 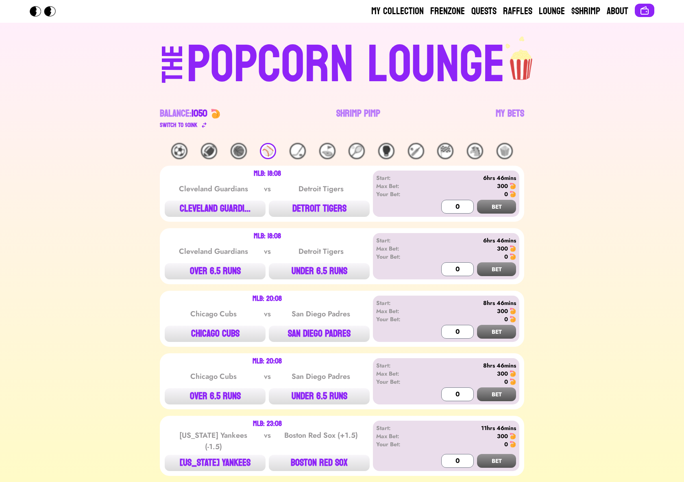 What do you see at coordinates (447, 11) in the screenshot?
I see `a: Frenzone` at bounding box center [447, 11].